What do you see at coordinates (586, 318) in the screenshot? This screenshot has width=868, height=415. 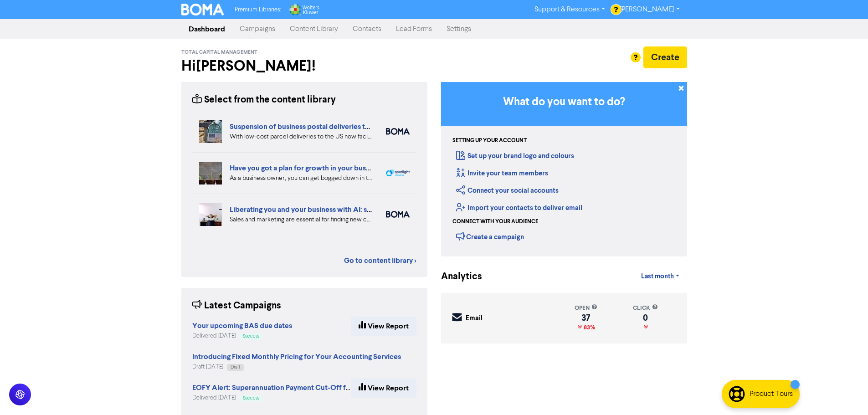 I see `div: 37` at bounding box center [586, 318].